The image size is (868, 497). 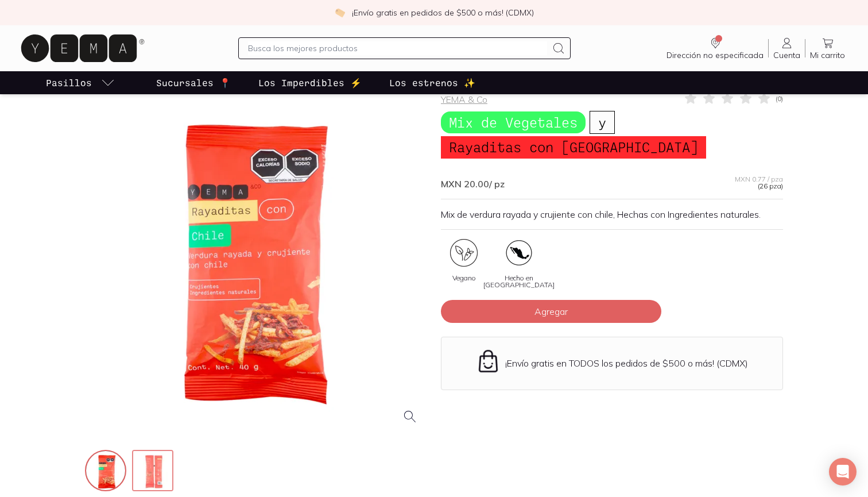 I want to click on a: Sucursales 📍, so click(x=194, y=82).